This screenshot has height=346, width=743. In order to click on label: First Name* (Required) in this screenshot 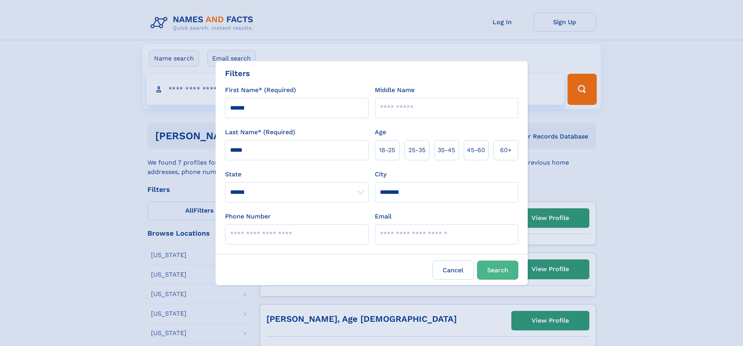, I will do `click(260, 90)`.